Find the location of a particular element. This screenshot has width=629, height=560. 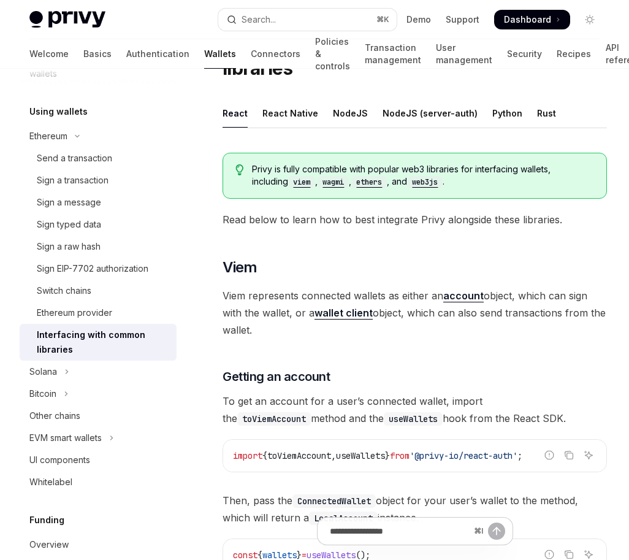

a: Overview is located at coordinates (98, 545).